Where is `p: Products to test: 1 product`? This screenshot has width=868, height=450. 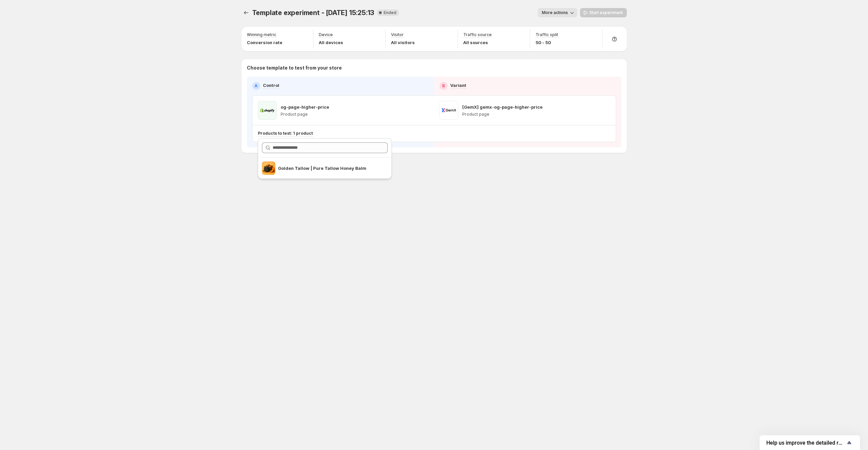
p: Products to test: 1 product is located at coordinates (285, 133).